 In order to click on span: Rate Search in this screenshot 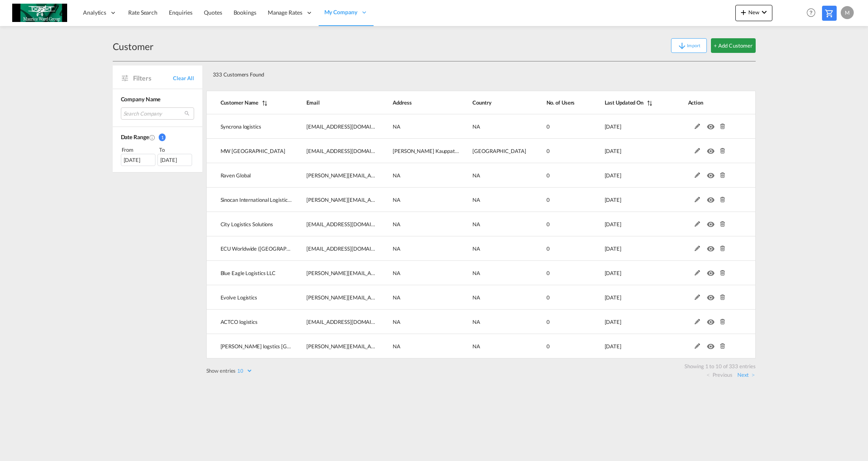, I will do `click(143, 12)`.